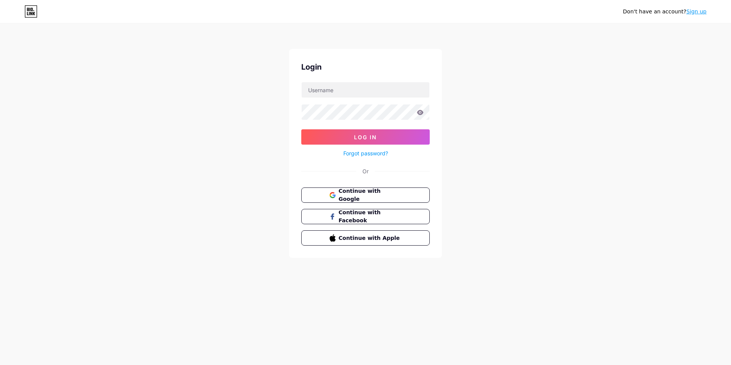 Image resolution: width=731 pixels, height=365 pixels. What do you see at coordinates (697, 11) in the screenshot?
I see `a: Sign up` at bounding box center [697, 11].